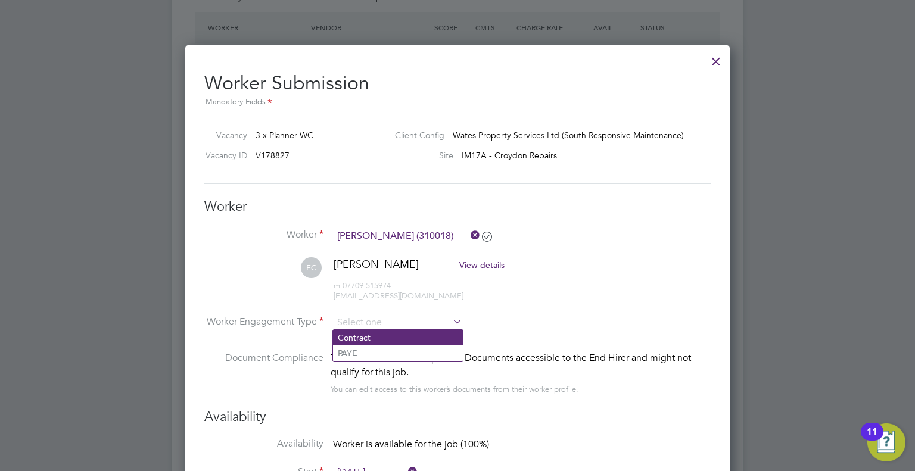 The image size is (915, 471). Describe the element at coordinates (264, 235) in the screenshot. I see `label: Worker` at that location.